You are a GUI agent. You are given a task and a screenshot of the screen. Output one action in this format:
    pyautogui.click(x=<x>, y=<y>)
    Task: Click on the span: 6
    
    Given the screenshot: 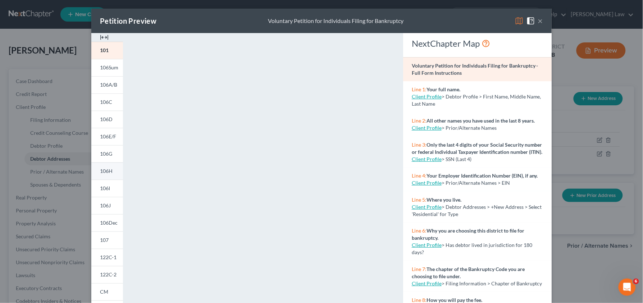 What is the action you would take?
    pyautogui.click(x=636, y=282)
    